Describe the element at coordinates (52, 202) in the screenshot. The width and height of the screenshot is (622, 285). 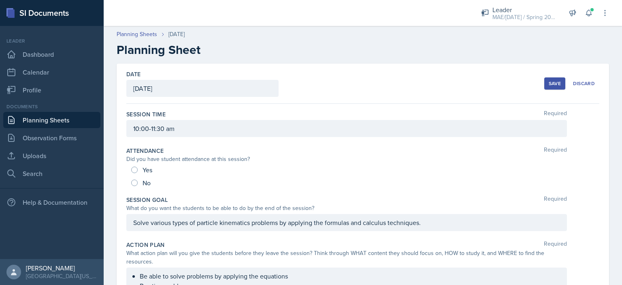
I see `div: Help & Documentation` at that location.